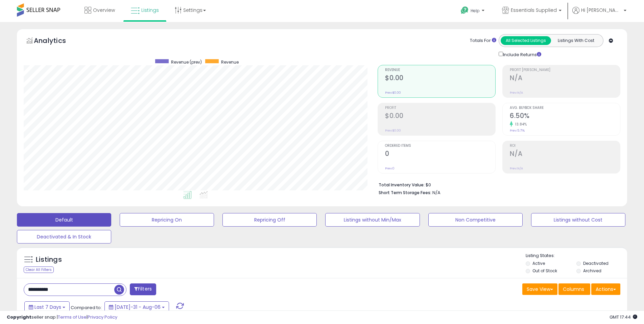 This screenshot has width=644, height=324. I want to click on span: 2025-08-14 17:44 GMT, so click(624, 317).